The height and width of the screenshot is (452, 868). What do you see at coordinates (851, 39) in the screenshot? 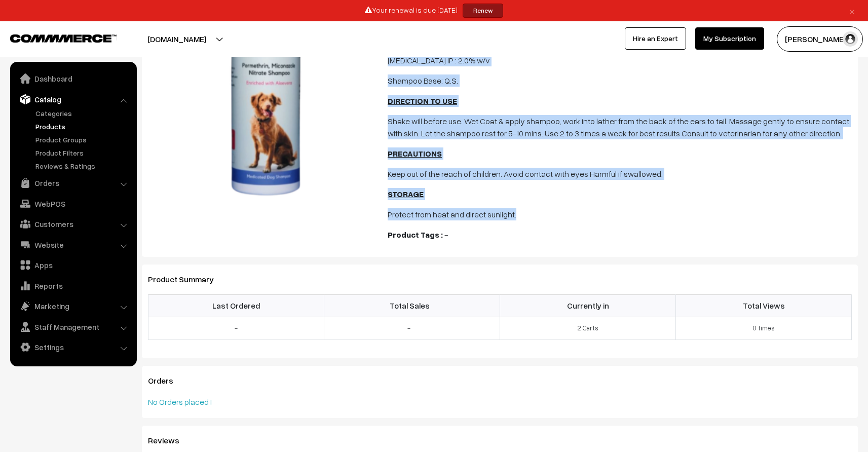
I see `img: user` at bounding box center [851, 39].